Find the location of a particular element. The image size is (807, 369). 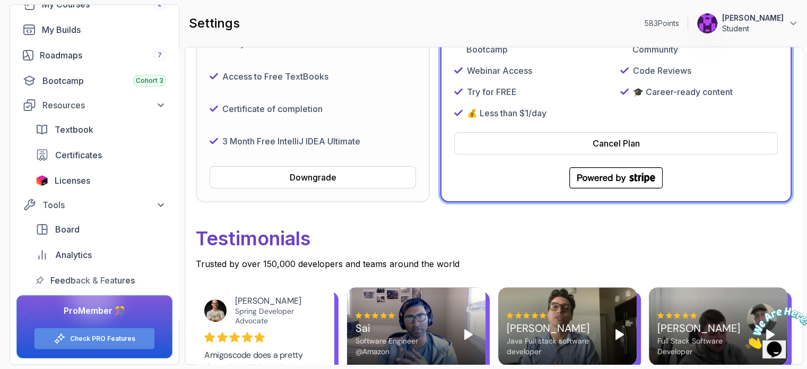

span: Board is located at coordinates (67, 229).